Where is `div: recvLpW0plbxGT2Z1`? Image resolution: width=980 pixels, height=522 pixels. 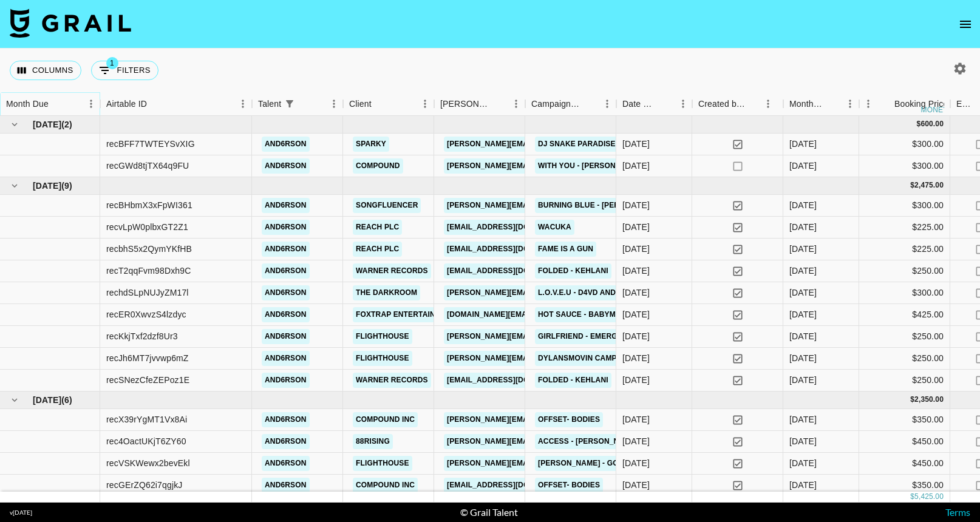 div: recvLpW0plbxGT2Z1 is located at coordinates (147, 227).